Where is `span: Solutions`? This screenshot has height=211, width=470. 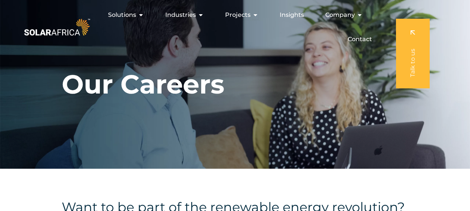 span: Solutions is located at coordinates (122, 15).